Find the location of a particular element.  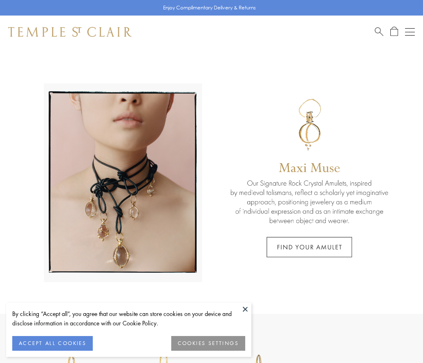

a: Open Shopping Bag is located at coordinates (394, 31).